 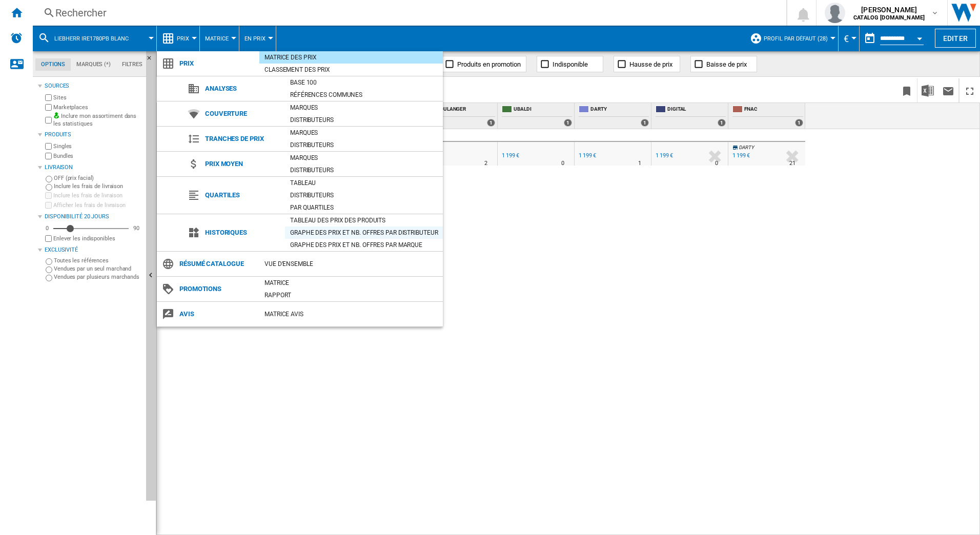 What do you see at coordinates (351, 296) in the screenshot?
I see `div: Rapport` at bounding box center [351, 296].